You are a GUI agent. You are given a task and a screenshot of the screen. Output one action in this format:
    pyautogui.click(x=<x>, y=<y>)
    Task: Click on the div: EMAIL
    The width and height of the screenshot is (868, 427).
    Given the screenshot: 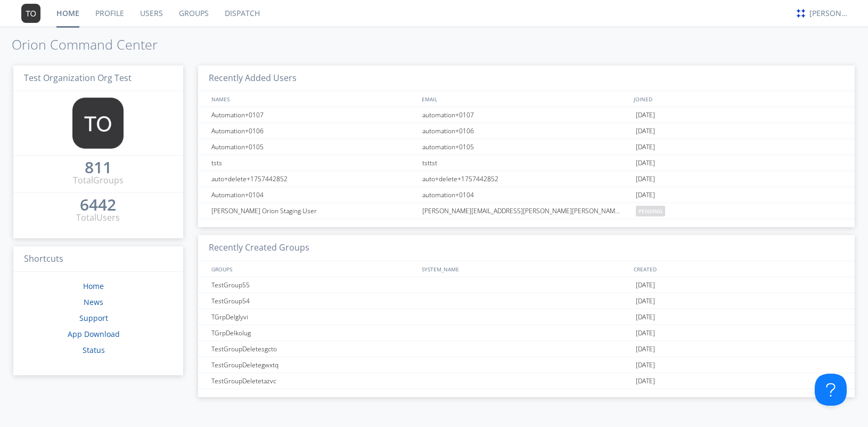 What is the action you would take?
    pyautogui.click(x=525, y=99)
    